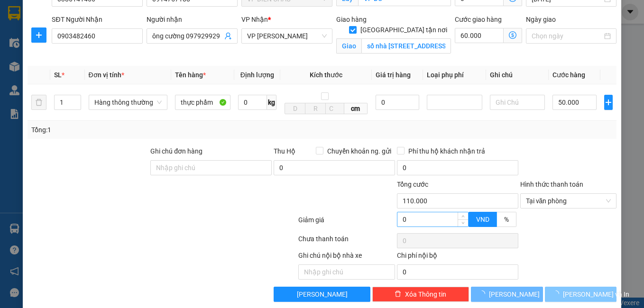 Image resolution: width=644 pixels, height=308 pixels. Describe the element at coordinates (552, 185) in the screenshot. I see `label: Hình thức thanh toán` at that location.